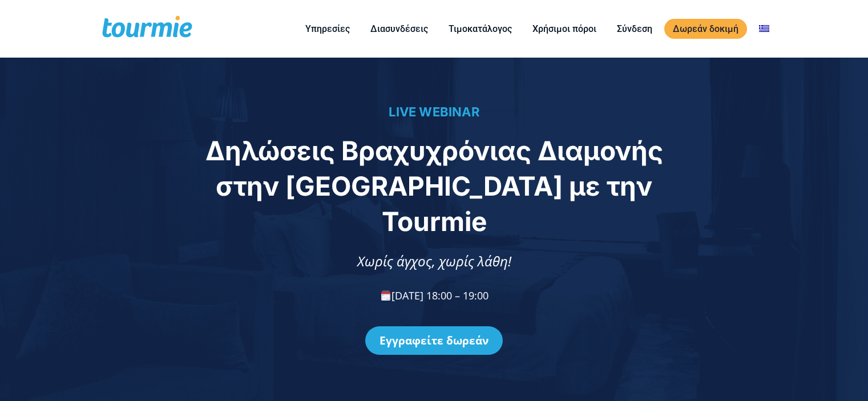  What do you see at coordinates (399, 29) in the screenshot?
I see `a: Διασυνδέσεις` at bounding box center [399, 29].